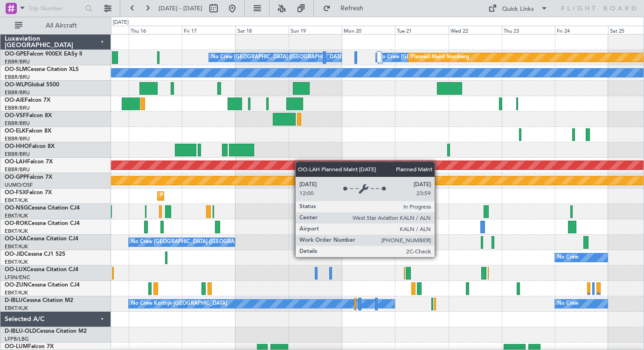  What do you see at coordinates (16, 162) in the screenshot?
I see `span: OO-LAH` at bounding box center [16, 162].